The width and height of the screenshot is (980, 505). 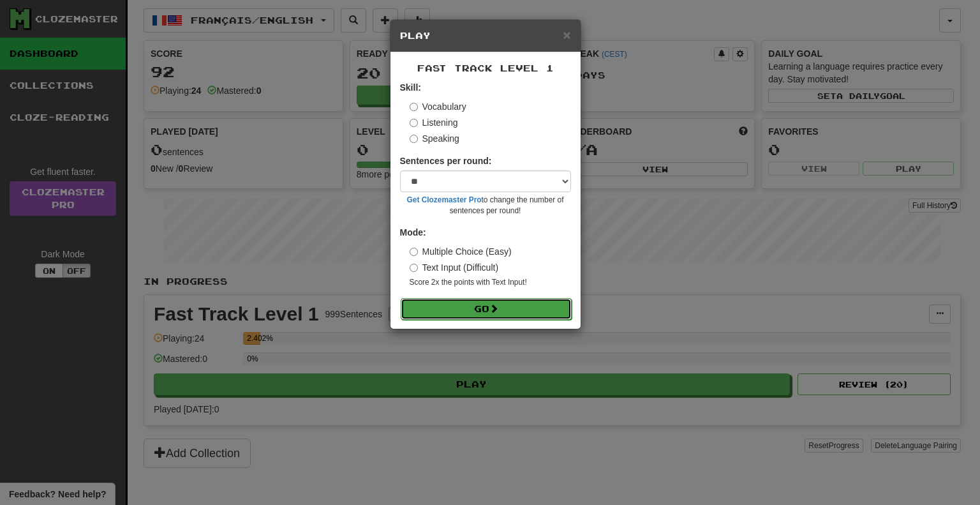 I want to click on a: Get Clozemaster Pro, so click(x=444, y=200).